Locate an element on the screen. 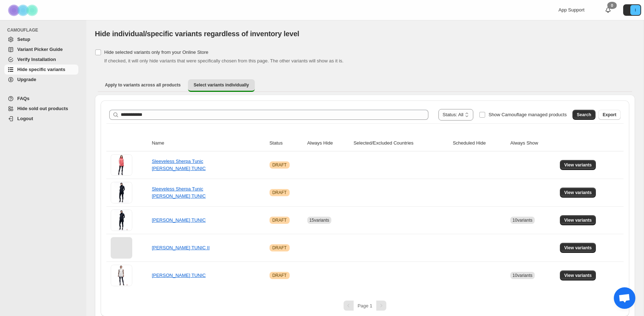 This screenshot has height=316, width=644. span: If checked, it will only hide variants that were specifically chosen from this page. The other va... is located at coordinates (224, 61).